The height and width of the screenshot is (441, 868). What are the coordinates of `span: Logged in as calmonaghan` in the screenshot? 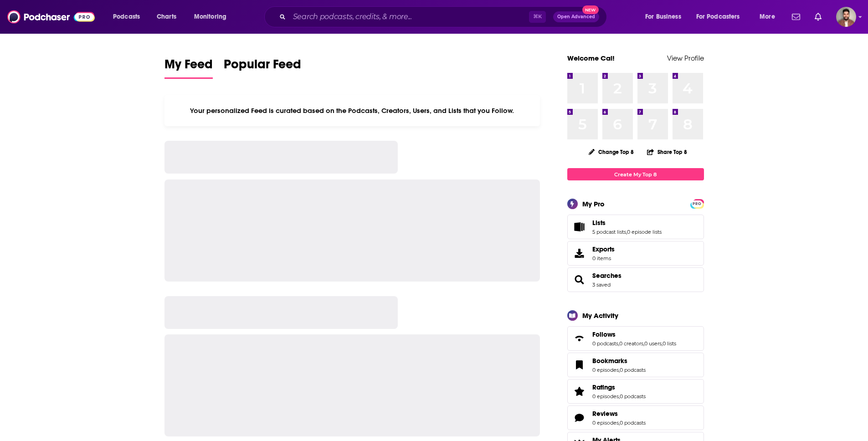 It's located at (846, 17).